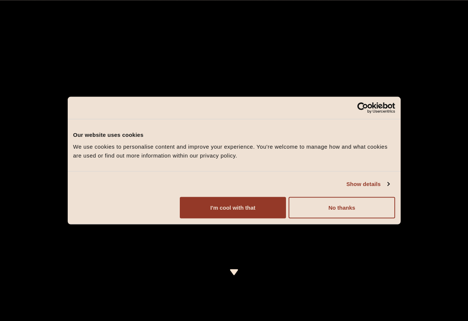 The width and height of the screenshot is (468, 321). I want to click on div: We use cookies to personalise content and improve your experience. You're welcome to manage how a..., so click(234, 151).